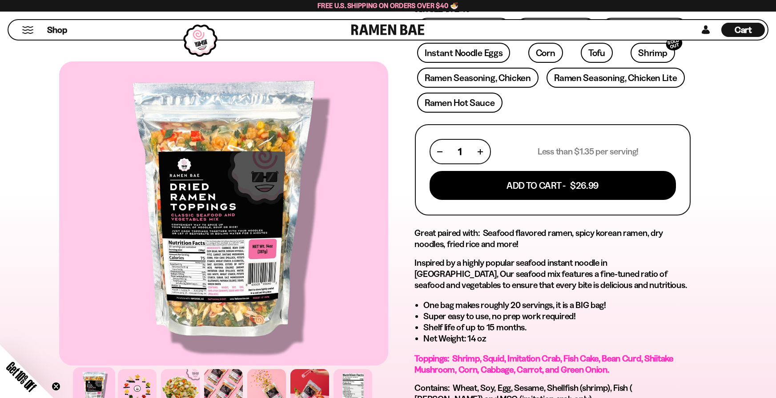  Describe the element at coordinates (553, 185) in the screenshot. I see `button: Add To Cart - $26.99` at that location.